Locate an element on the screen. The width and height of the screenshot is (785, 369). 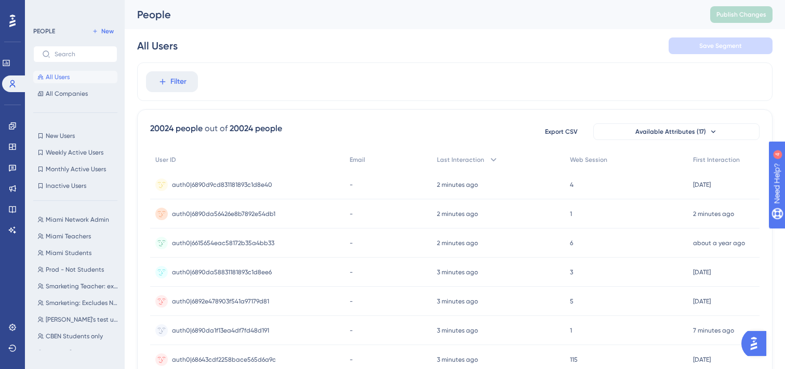
div: out of is located at coordinates (216, 128).